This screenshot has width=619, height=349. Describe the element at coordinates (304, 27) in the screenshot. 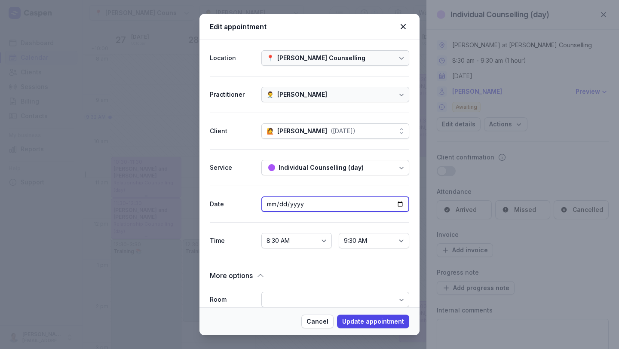

I see `div: Edit appointment` at that location.